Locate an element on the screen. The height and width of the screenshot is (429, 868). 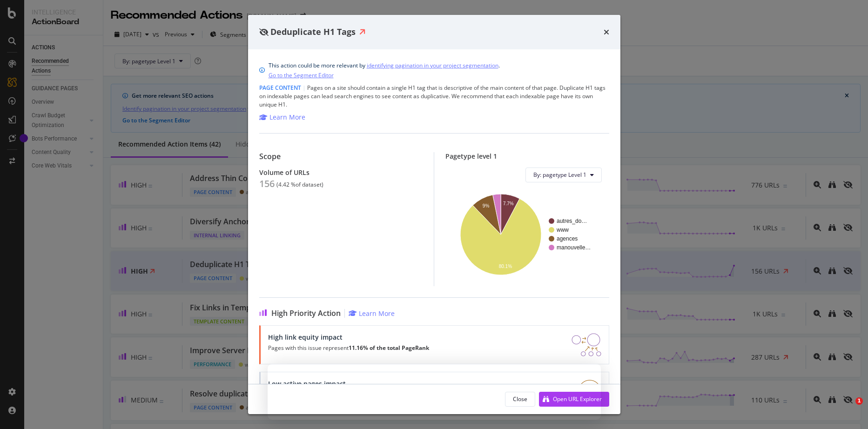
div: High link equity impact is located at coordinates (349, 337).